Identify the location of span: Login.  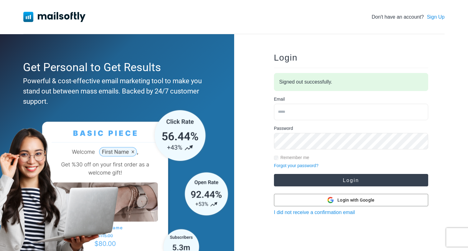
(286, 57).